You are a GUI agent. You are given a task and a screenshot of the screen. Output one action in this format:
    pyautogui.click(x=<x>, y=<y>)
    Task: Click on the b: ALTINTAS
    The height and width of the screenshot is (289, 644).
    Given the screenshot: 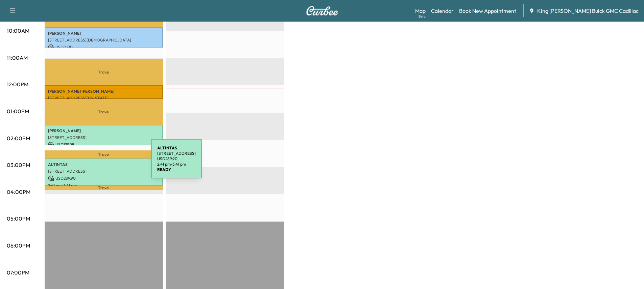 What is the action you would take?
    pyautogui.click(x=167, y=148)
    